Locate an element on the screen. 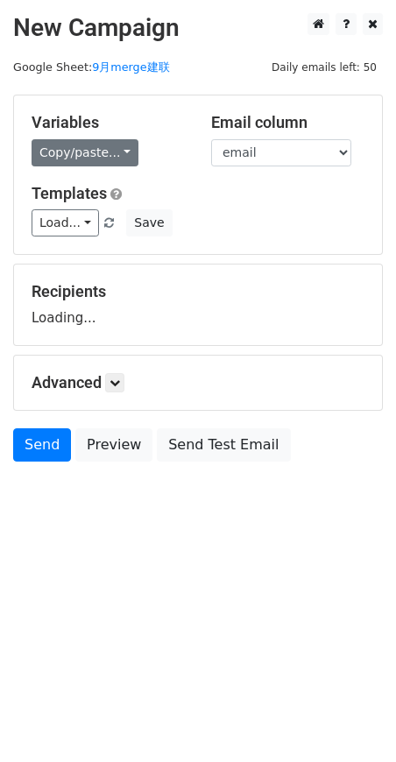  button: Save is located at coordinates (149, 222).